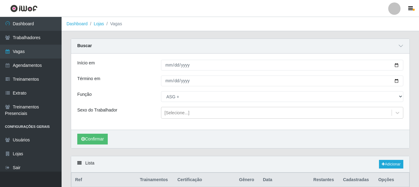  What do you see at coordinates (92, 139) in the screenshot?
I see `button: Confirmar` at bounding box center [92, 139].